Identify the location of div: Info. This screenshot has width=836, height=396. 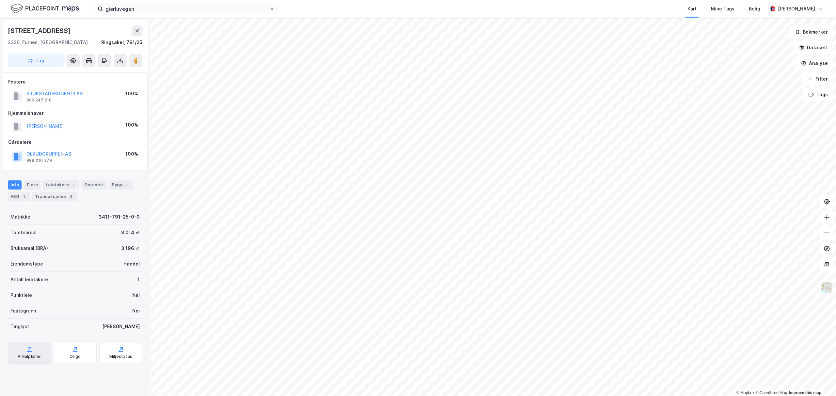
(15, 185).